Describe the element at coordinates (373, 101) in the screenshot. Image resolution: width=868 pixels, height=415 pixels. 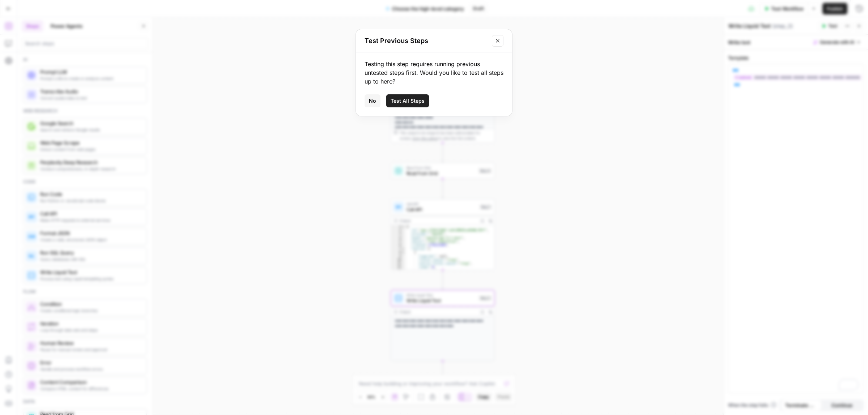
I see `button: No` at that location.